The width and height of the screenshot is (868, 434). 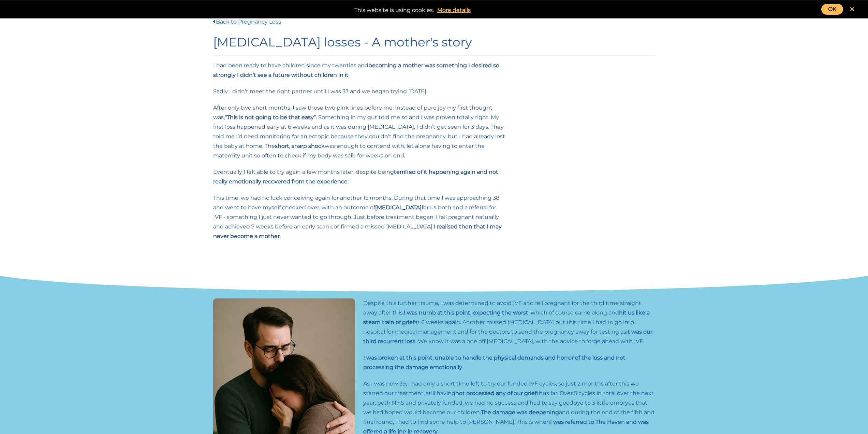 I want to click on a: Back to Pregnancy Loss, so click(x=247, y=22).